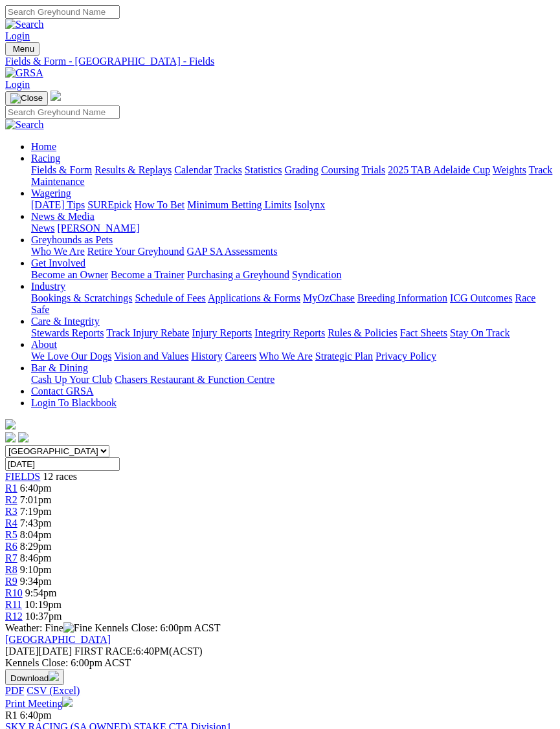  Describe the element at coordinates (406, 356) in the screenshot. I see `a: Privacy Policy` at that location.